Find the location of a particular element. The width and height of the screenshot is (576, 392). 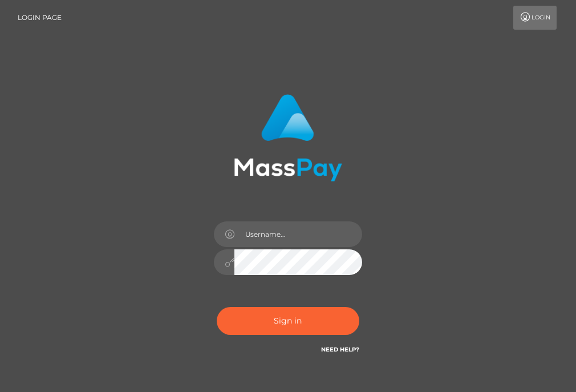

a: Login is located at coordinates (535, 18).